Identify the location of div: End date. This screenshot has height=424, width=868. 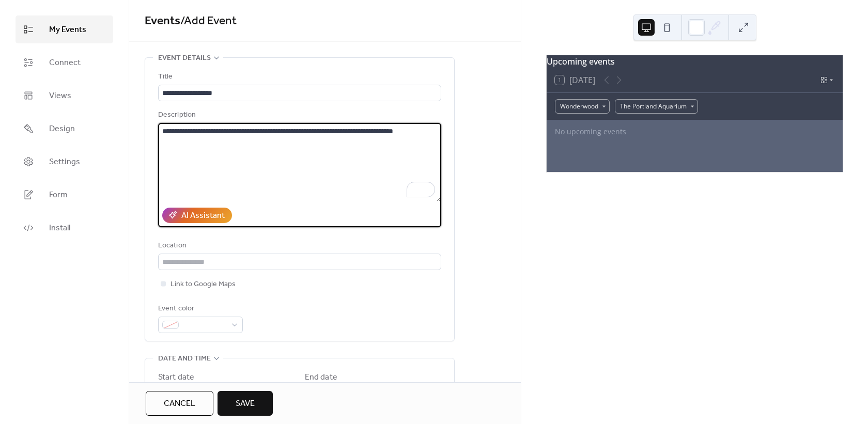
(320, 378).